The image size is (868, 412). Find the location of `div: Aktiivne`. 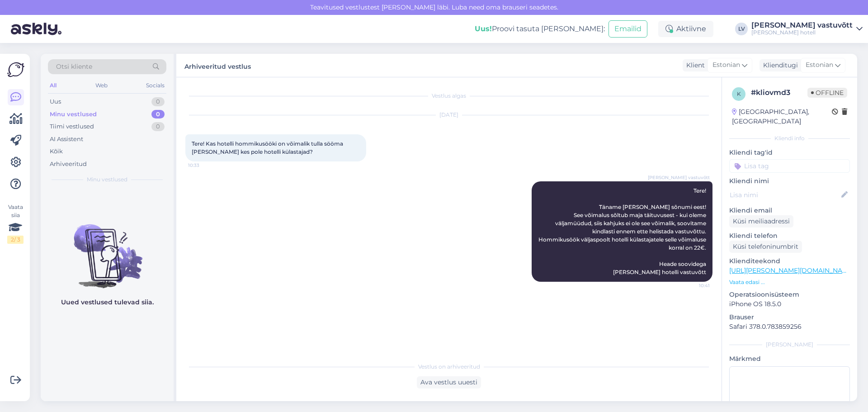

div: Aktiivne is located at coordinates (686, 29).